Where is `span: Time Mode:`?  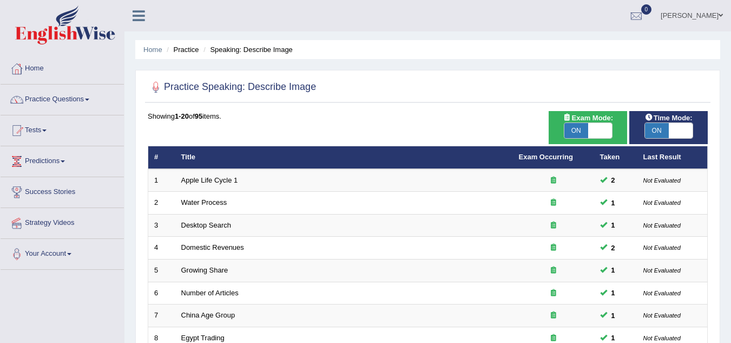
span: Time Mode: is located at coordinates (669, 117).